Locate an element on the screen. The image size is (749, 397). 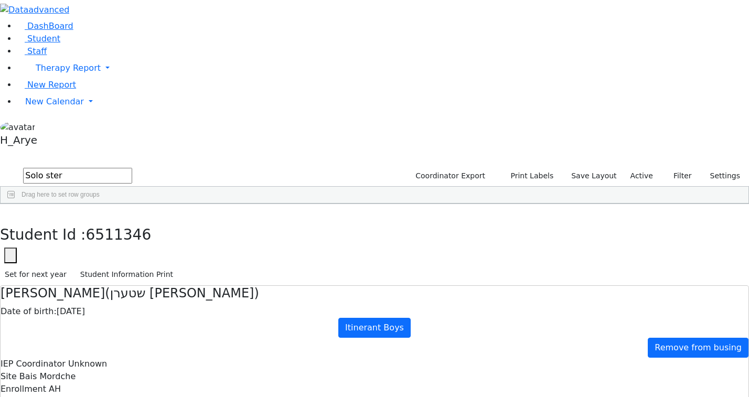
a: Student is located at coordinates (38, 38).